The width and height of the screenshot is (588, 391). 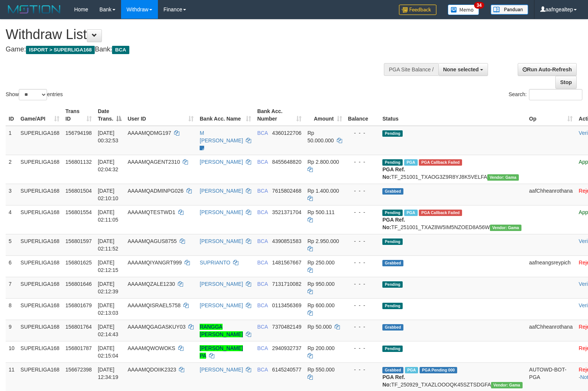 What do you see at coordinates (12, 220) in the screenshot?
I see `td: 4` at bounding box center [12, 220].